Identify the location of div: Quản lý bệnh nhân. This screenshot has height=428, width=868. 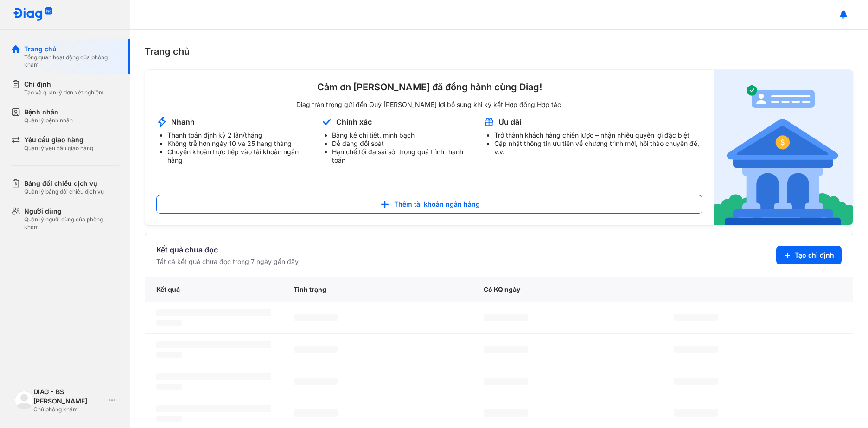
(48, 120).